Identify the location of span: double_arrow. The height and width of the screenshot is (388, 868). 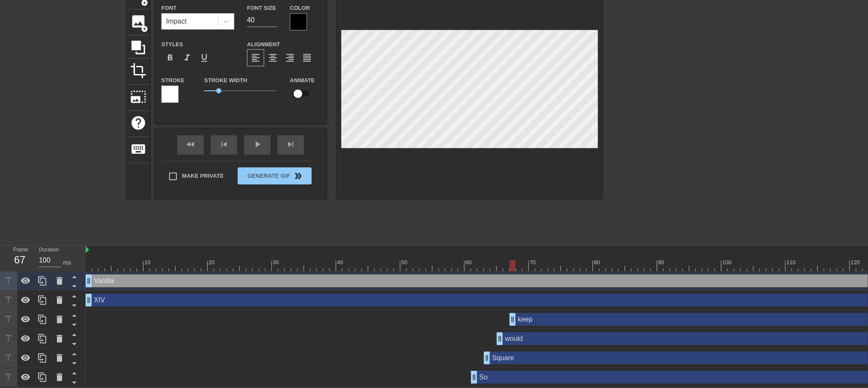
(298, 176).